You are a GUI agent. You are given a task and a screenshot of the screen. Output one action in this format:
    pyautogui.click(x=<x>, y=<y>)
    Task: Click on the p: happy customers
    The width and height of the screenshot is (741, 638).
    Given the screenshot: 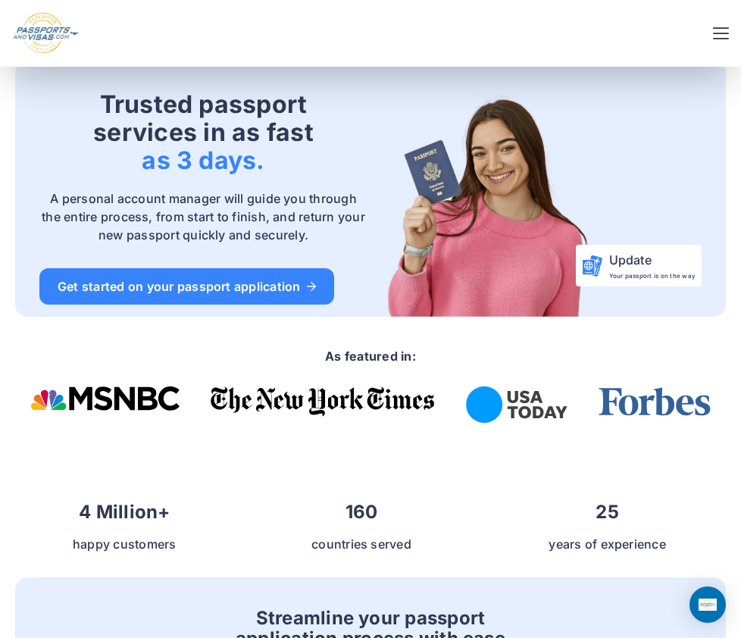 What is the action you would take?
    pyautogui.click(x=124, y=544)
    